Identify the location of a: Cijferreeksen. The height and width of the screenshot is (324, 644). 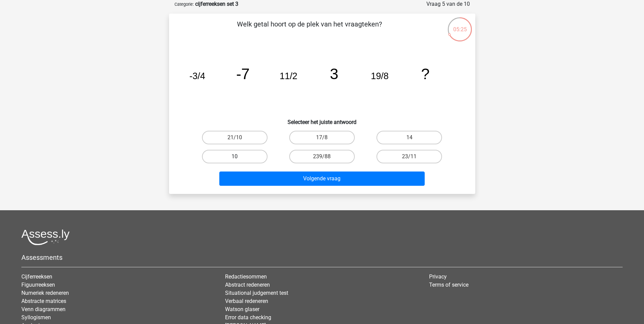
(37, 276).